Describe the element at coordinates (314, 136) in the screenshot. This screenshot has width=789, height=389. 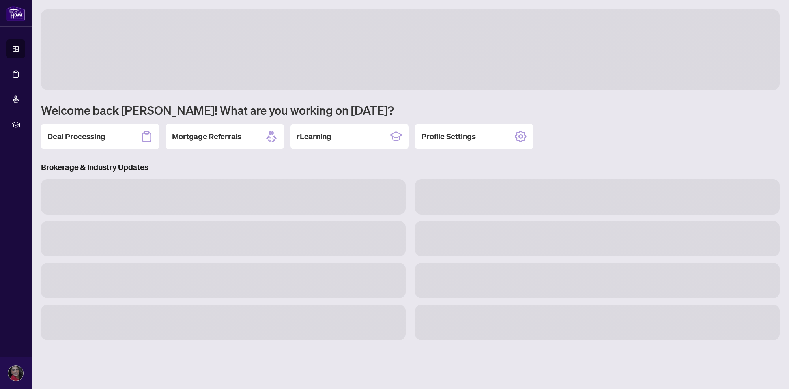
I see `h2: rLearning` at that location.